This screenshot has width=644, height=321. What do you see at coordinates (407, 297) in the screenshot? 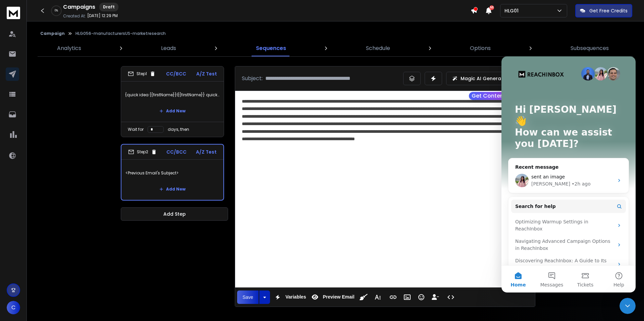
I see `button: Insert Image (Ctrl+P)` at bounding box center [407, 297].